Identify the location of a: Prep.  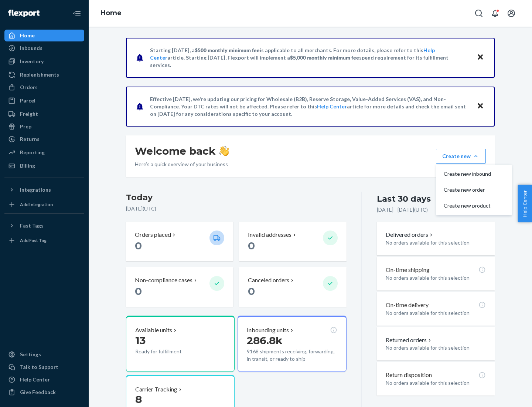
(44, 126).